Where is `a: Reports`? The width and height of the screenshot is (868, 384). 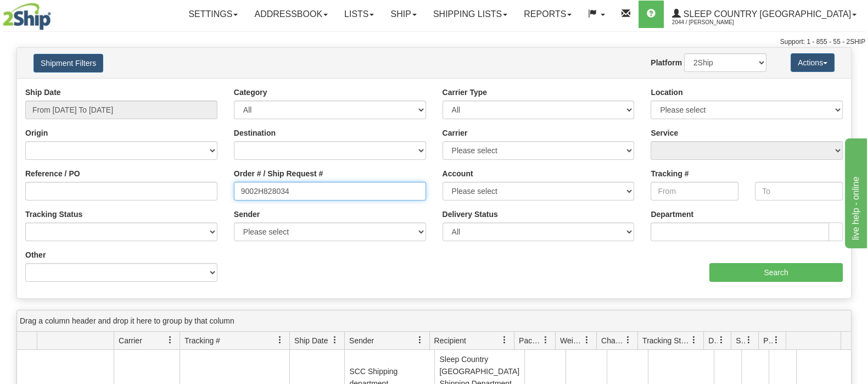
a: Reports is located at coordinates (547, 14).